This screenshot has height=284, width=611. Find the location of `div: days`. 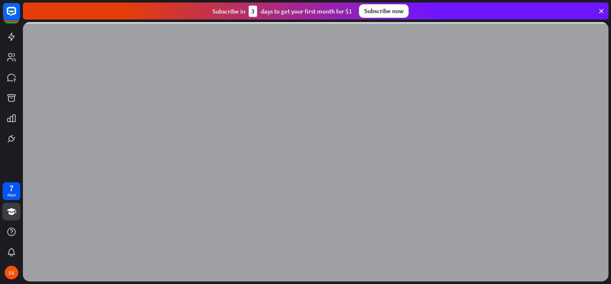

div: days is located at coordinates (11, 195).